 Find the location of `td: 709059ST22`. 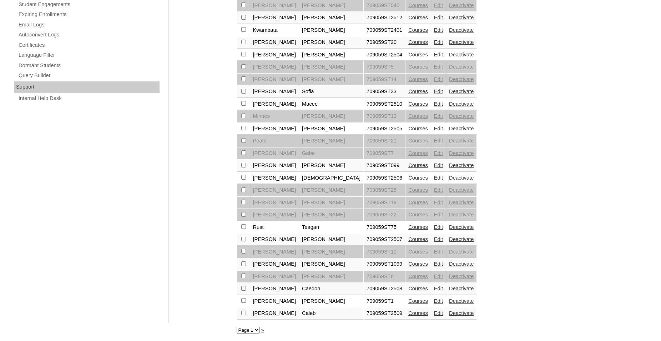

td: 709059ST22 is located at coordinates (385, 215).